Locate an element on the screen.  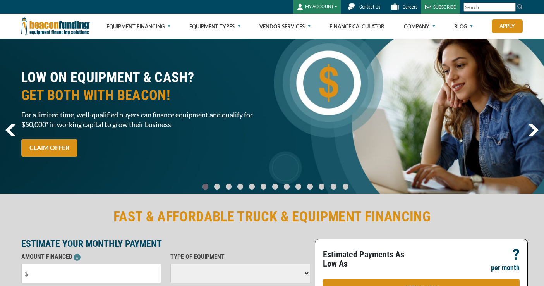
a: Go To Slide 9 is located at coordinates (310, 186).